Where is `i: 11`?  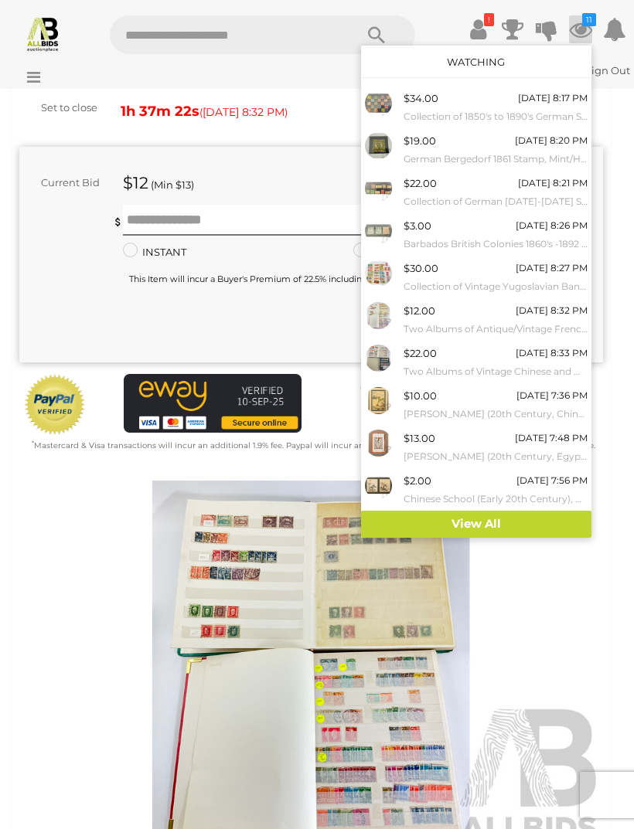 i: 11 is located at coordinates (589, 19).